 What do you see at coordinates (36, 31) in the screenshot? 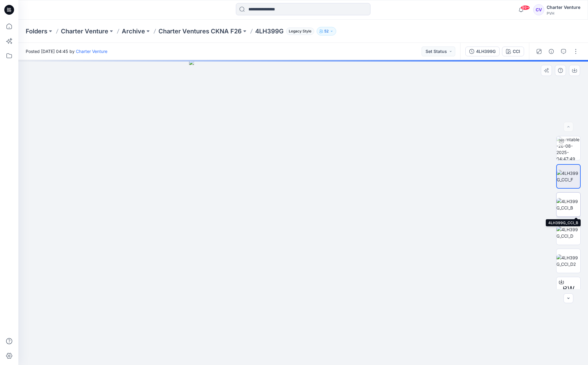
I see `a: Folders` at bounding box center [36, 31].